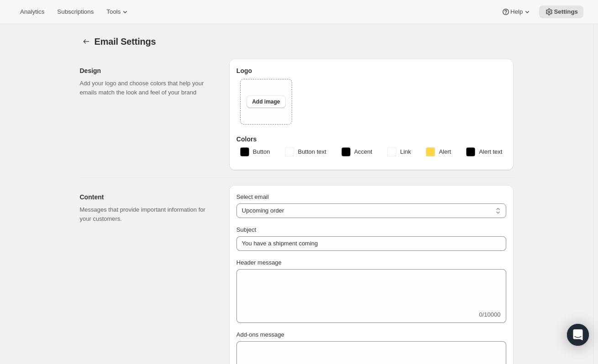  I want to click on button: Link, so click(399, 152).